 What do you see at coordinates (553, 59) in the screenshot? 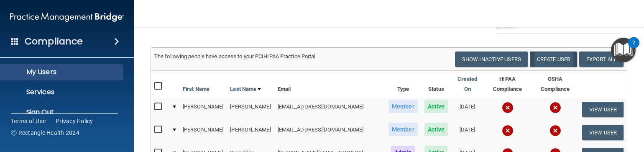
I see `button: Create User` at bounding box center [553, 59].